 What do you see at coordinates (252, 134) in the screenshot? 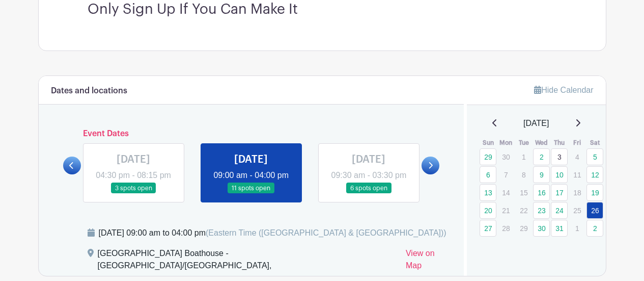
I see `h6: Event Dates` at bounding box center [252, 134].